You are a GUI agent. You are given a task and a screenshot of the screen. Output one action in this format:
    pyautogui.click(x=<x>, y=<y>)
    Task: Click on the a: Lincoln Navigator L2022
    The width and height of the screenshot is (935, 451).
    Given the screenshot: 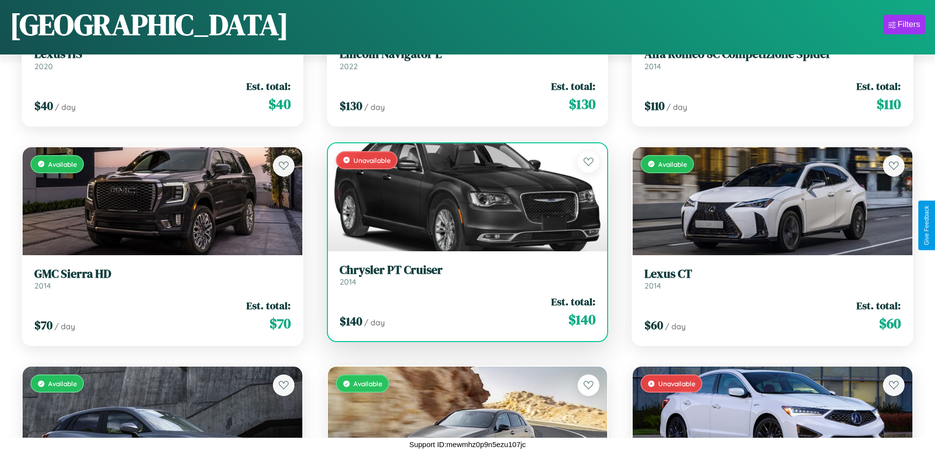 What is the action you would take?
    pyautogui.click(x=468, y=59)
    